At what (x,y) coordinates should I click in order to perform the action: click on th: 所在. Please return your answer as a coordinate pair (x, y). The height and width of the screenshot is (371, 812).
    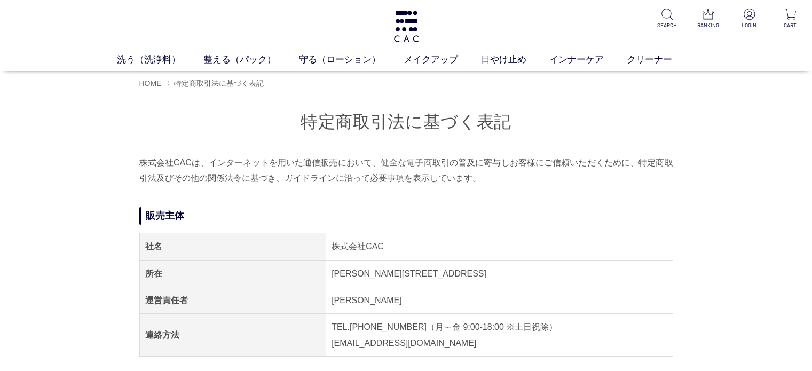
    Looking at the image, I should click on (233, 273).